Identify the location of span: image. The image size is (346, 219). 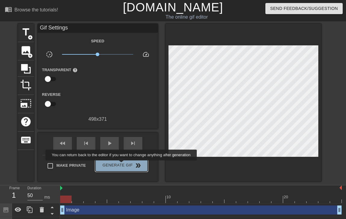
(26, 51).